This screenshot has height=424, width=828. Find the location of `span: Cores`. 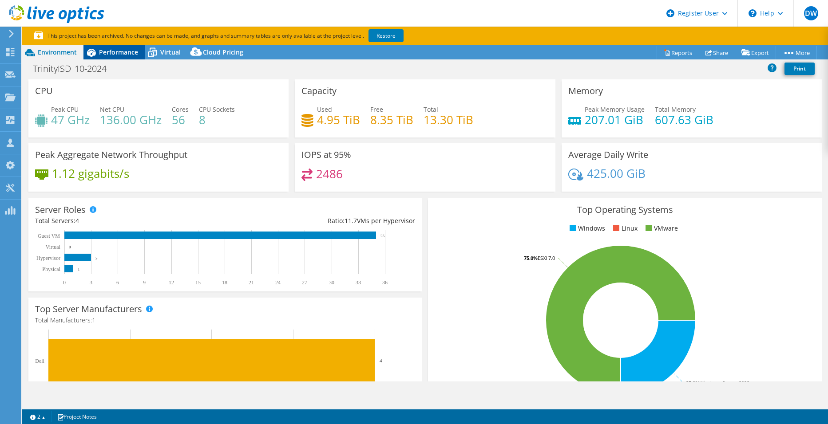

span: Cores is located at coordinates (180, 109).